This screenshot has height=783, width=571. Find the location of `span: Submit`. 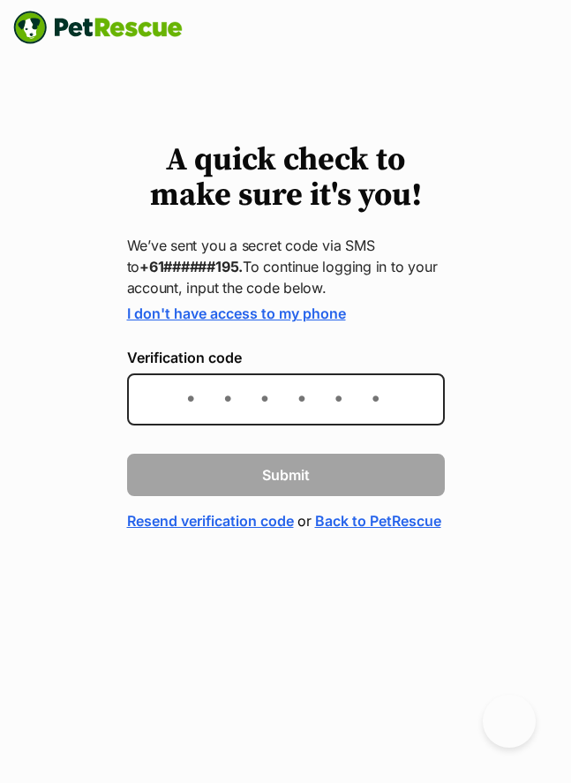

span: Submit is located at coordinates (286, 475).